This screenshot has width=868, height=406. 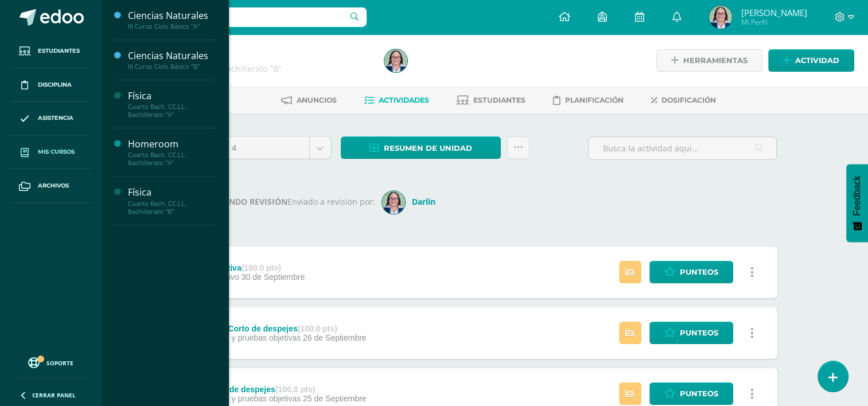 What do you see at coordinates (50, 362) in the screenshot?
I see `a: Soporte` at bounding box center [50, 362].